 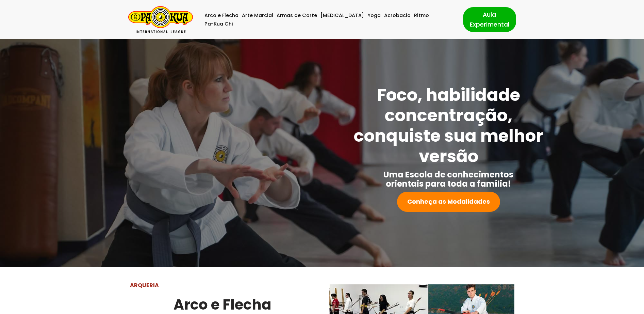 What do you see at coordinates (490, 19) in the screenshot?
I see `a: Aula Experimental` at bounding box center [490, 19].